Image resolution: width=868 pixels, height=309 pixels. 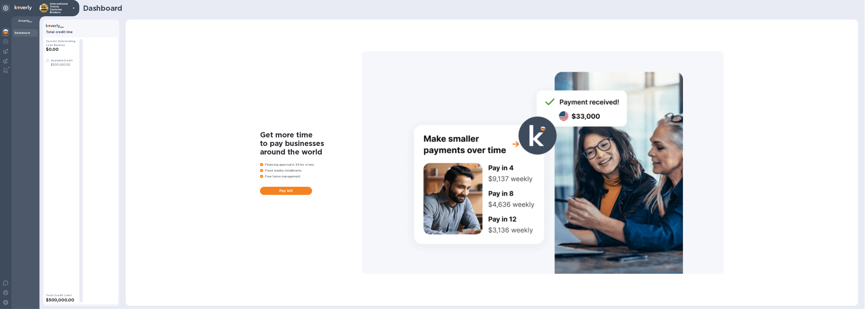 What do you see at coordinates (23, 8) in the screenshot?
I see `img: Logo` at bounding box center [23, 8].